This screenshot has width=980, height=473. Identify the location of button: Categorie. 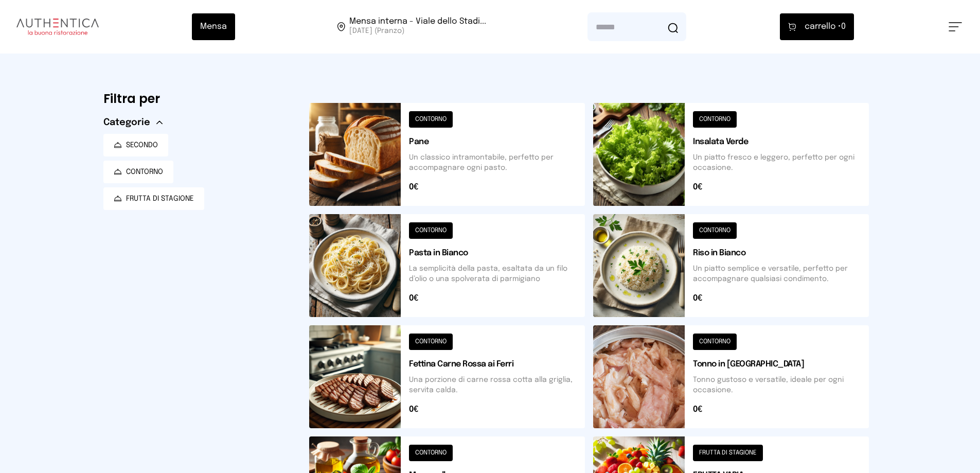
(132, 122).